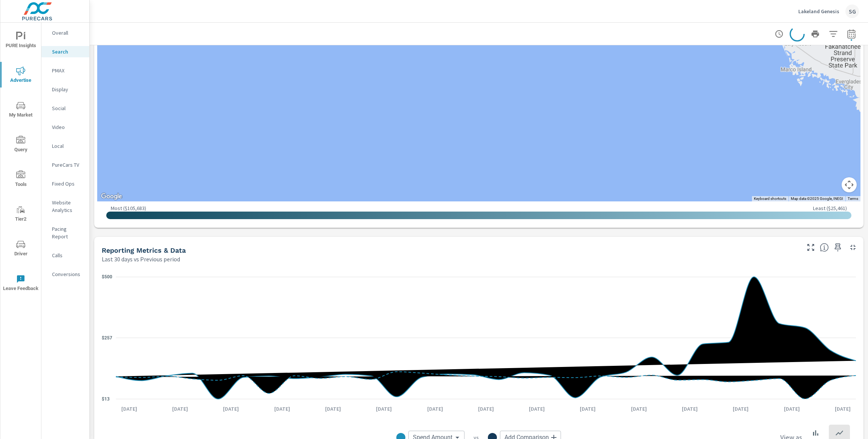 Image resolution: width=868 pixels, height=439 pixels. I want to click on span: Tier2, so click(20, 214).